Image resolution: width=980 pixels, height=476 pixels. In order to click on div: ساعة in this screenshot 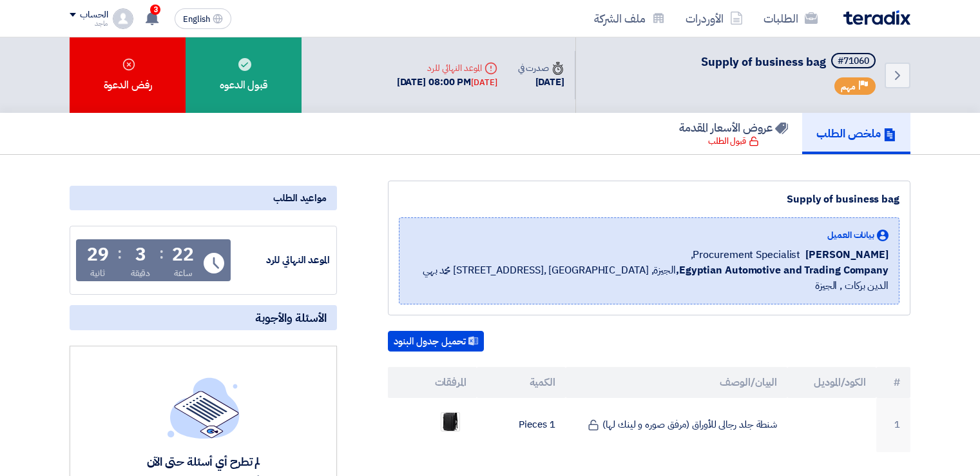, I will do `click(183, 273)`.